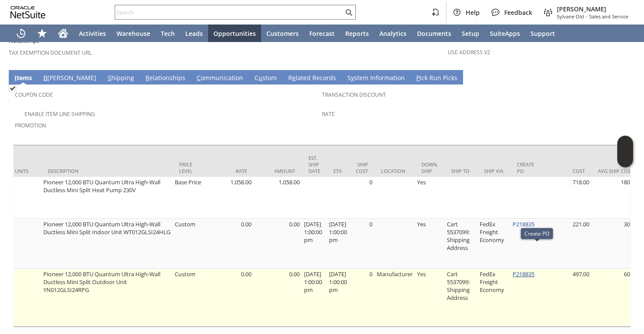 This screenshot has width=644, height=334. What do you see at coordinates (230, 171) in the screenshot?
I see `div: Rate` at bounding box center [230, 171].